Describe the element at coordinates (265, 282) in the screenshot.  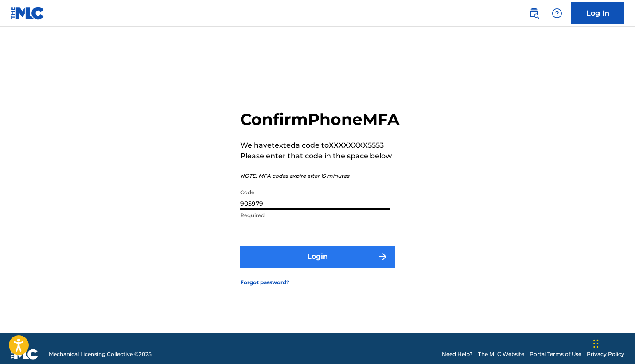
I see `a: Forgot password?` at that location.